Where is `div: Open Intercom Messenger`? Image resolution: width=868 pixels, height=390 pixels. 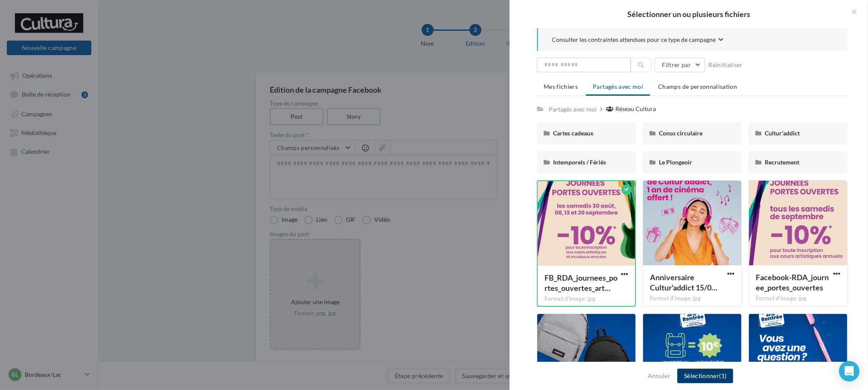 div: Open Intercom Messenger is located at coordinates (850, 371).